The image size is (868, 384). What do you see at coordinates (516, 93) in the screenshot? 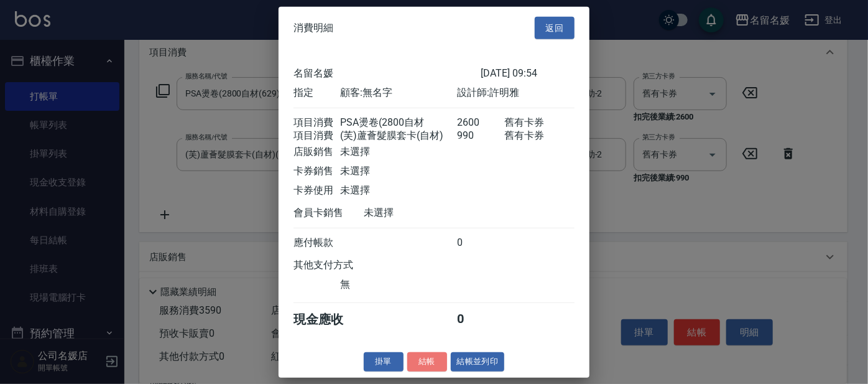
I see `div: 設計師: 許明雅` at bounding box center [516, 93].